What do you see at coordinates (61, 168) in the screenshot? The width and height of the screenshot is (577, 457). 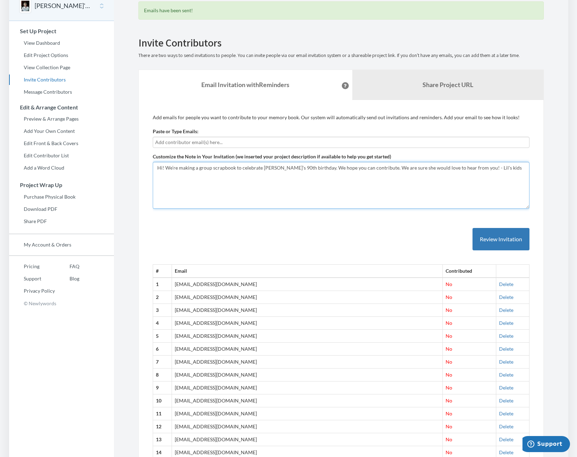 I see `a: Add a Word Cloud` at bounding box center [61, 168].